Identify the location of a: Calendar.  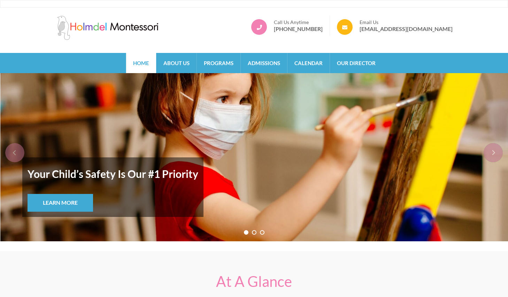
(308, 63).